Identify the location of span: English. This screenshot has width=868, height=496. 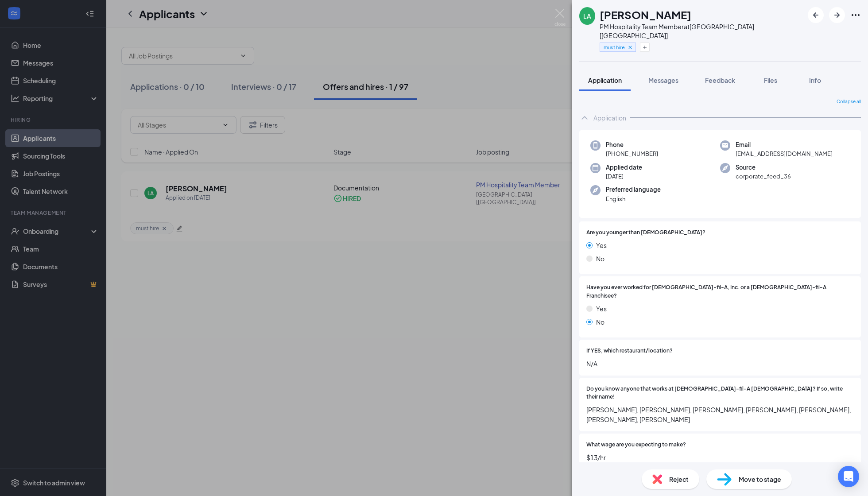
(633, 199).